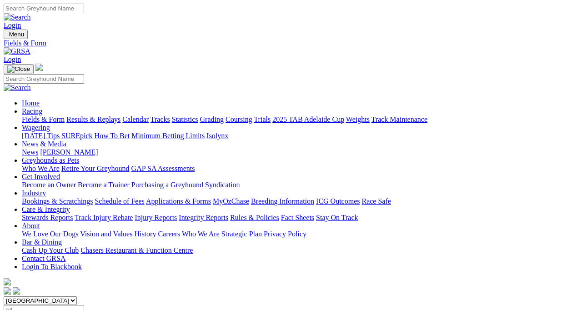 The width and height of the screenshot is (582, 310). What do you see at coordinates (36, 127) in the screenshot?
I see `a: Wagering` at bounding box center [36, 127].